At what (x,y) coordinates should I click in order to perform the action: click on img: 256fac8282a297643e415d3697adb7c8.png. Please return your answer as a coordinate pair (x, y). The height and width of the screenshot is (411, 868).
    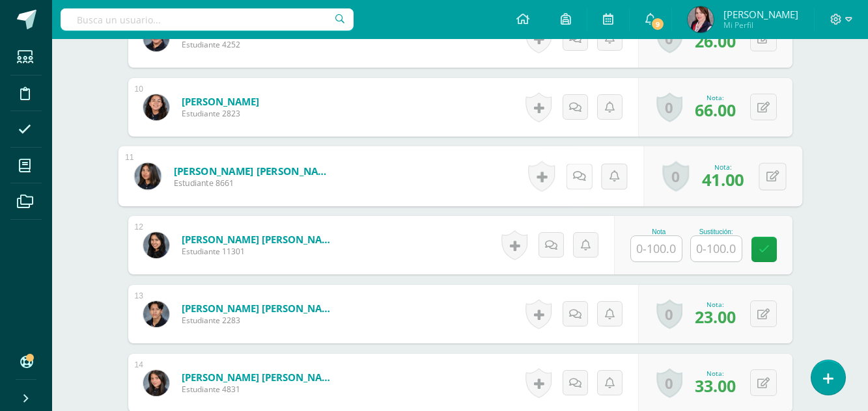
    Looking at the image, I should click on (700, 20).